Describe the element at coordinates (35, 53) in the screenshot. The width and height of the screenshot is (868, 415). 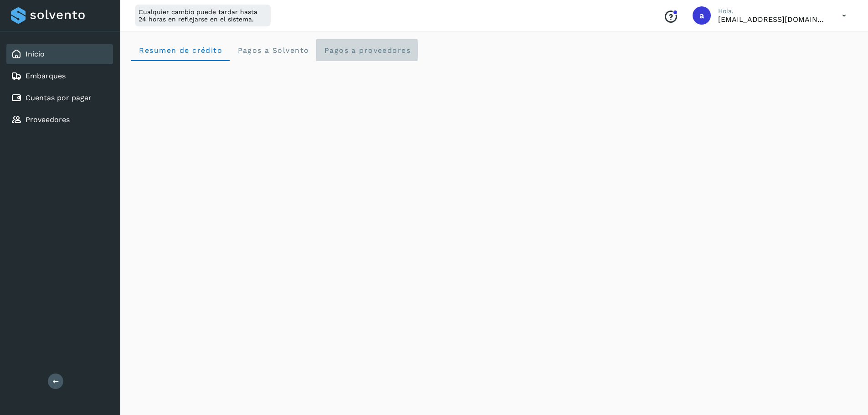
I see `a: Inicio` at that location.